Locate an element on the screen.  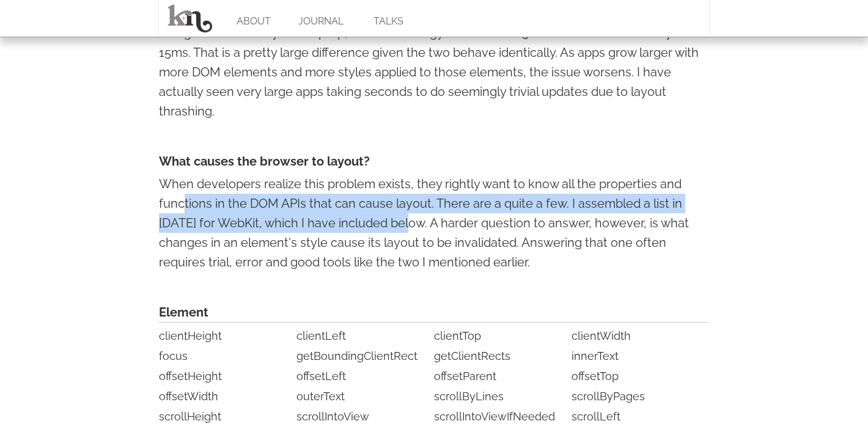
li: scrollLeft is located at coordinates (639, 417).